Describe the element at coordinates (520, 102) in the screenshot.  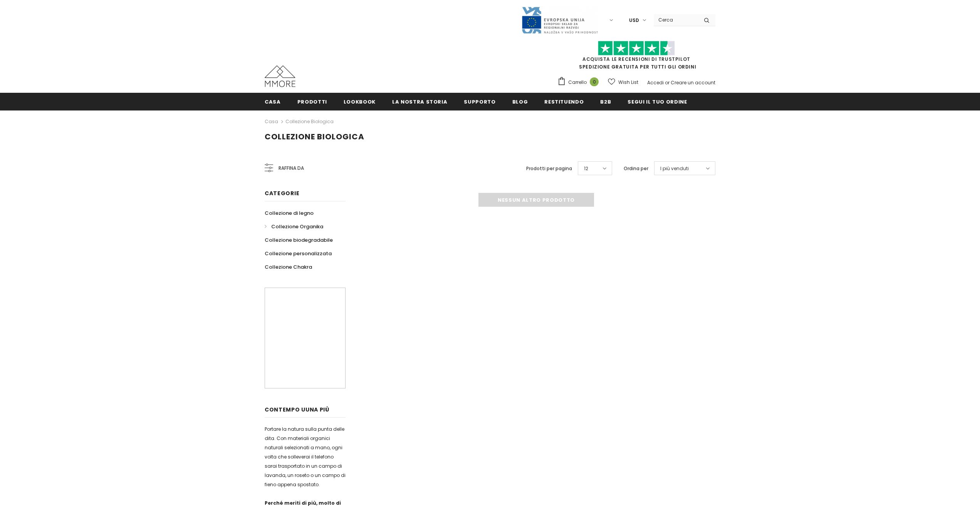
I see `span: Blog` at that location.